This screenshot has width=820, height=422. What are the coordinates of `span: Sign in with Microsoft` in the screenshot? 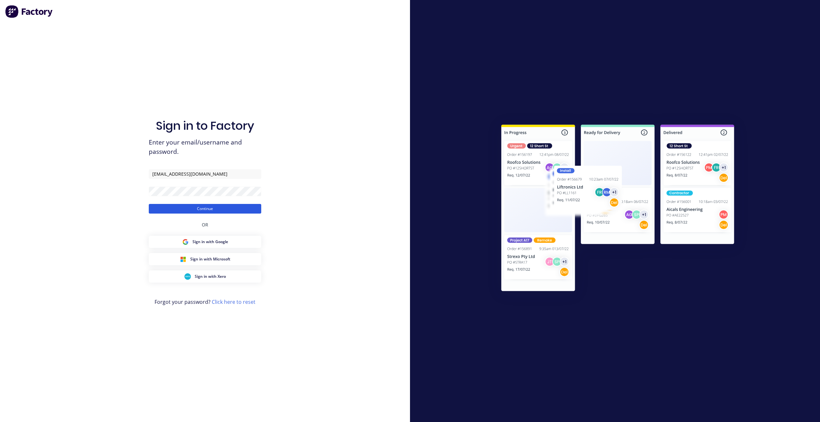 It's located at (210, 259).